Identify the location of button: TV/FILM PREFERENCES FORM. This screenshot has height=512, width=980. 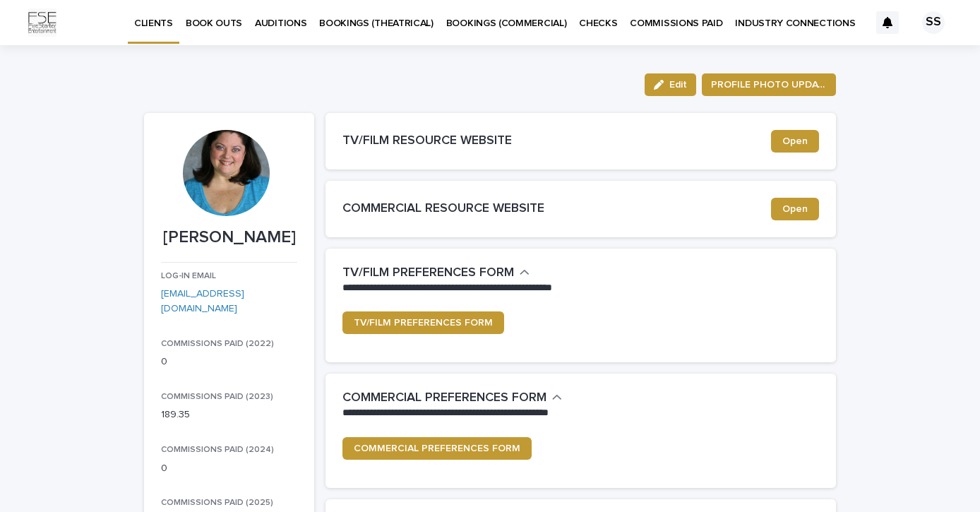
(436, 273).